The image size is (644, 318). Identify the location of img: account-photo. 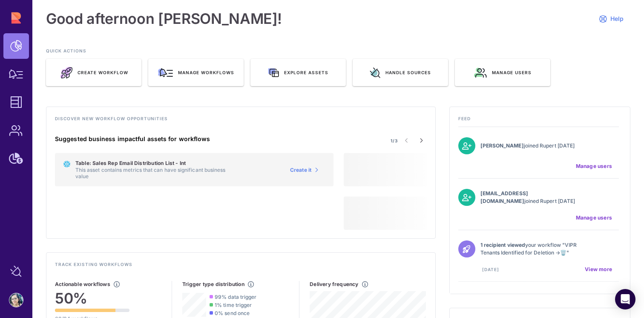
(16, 300).